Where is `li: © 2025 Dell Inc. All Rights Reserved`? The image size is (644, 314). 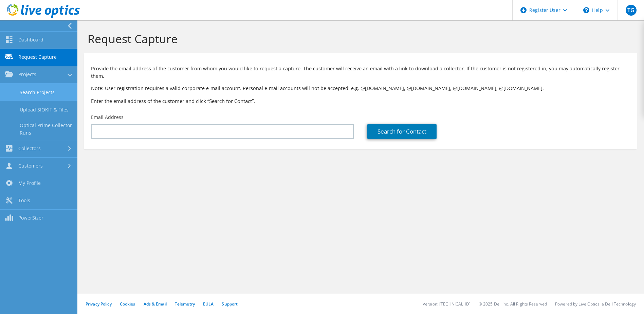
li: © 2025 Dell Inc. All Rights Reserved is located at coordinates (513, 304).